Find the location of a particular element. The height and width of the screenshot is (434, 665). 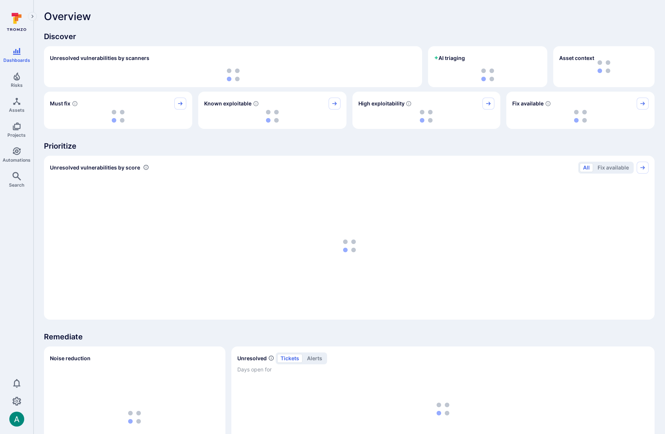

div: Known exploitable is located at coordinates (272, 110).